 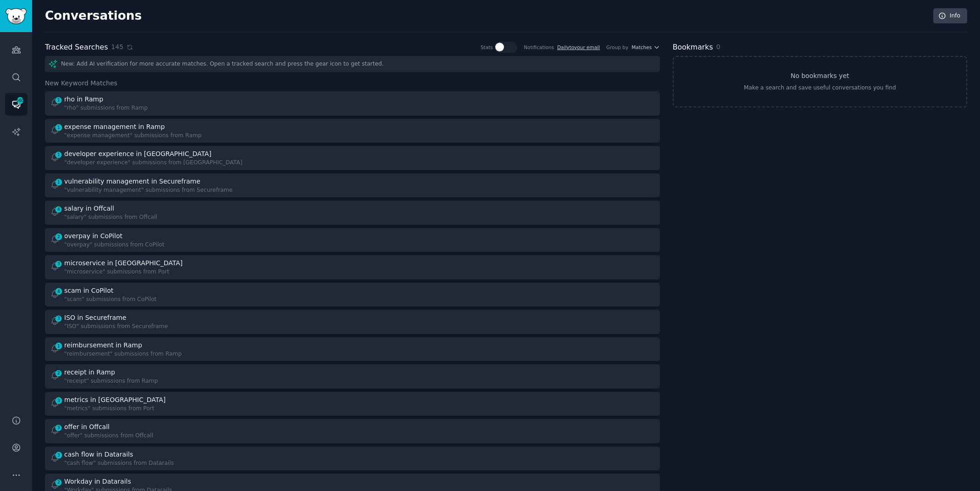 What do you see at coordinates (111, 218) in the screenshot?
I see `div: "salary" submissions from Offcall` at bounding box center [111, 218].